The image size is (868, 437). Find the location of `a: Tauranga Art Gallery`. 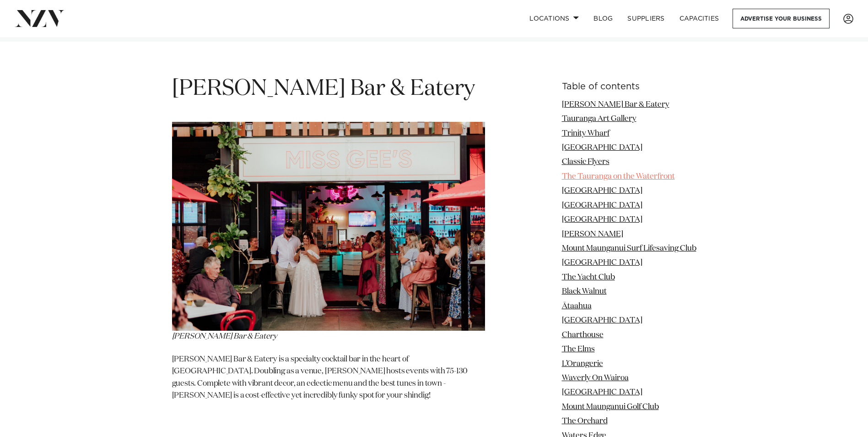

a: Tauranga Art Gallery is located at coordinates (599, 118).